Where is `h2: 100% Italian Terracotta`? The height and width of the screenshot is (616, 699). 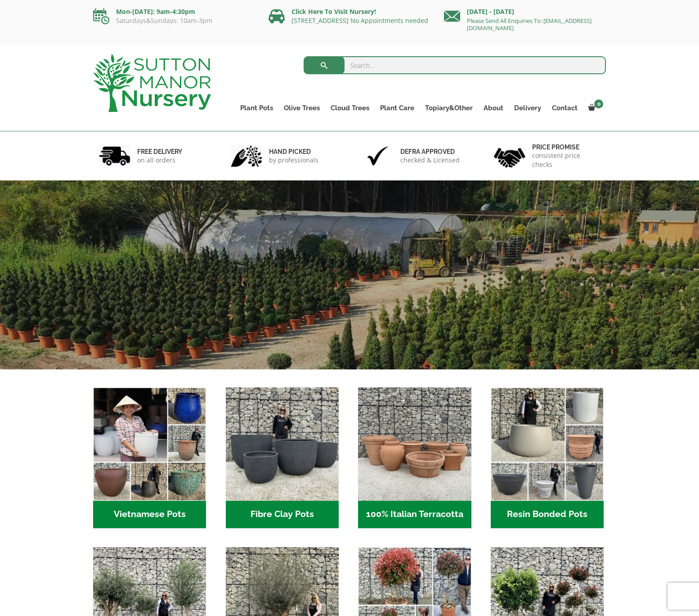 h2: 100% Italian Terracotta is located at coordinates (414, 515).